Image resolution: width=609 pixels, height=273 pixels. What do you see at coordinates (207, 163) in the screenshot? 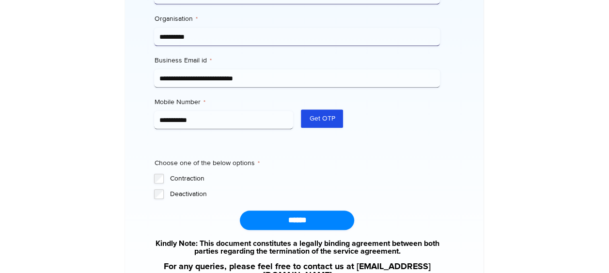
I see `legend: Choose one of the below options` at bounding box center [207, 163].